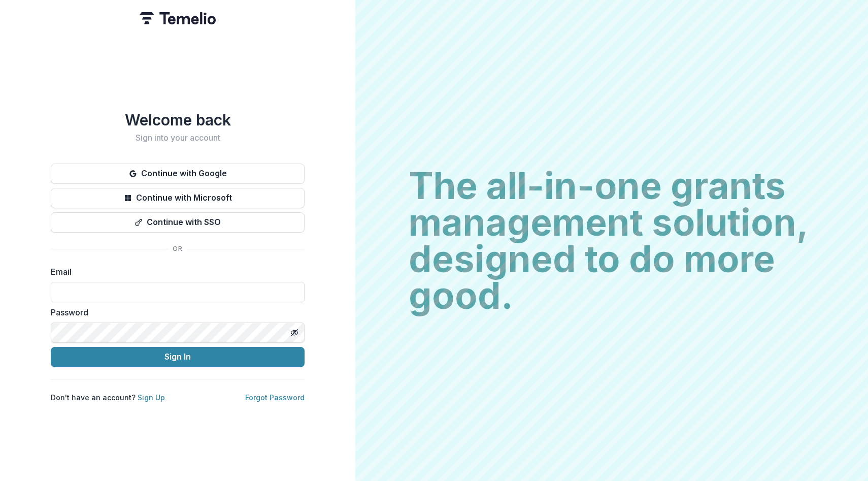  I want to click on label: Email, so click(175, 271).